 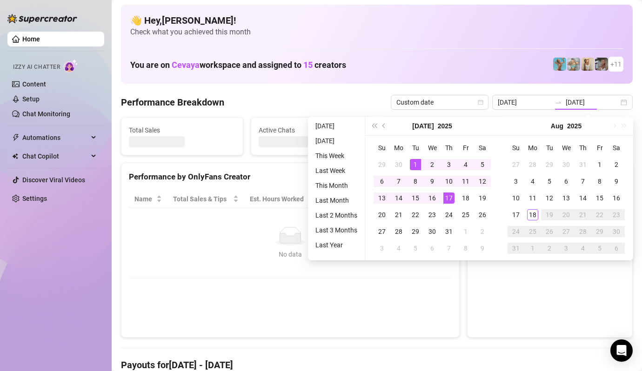 I want to click on img: logo-BBDzfeDw.svg, so click(x=42, y=19).